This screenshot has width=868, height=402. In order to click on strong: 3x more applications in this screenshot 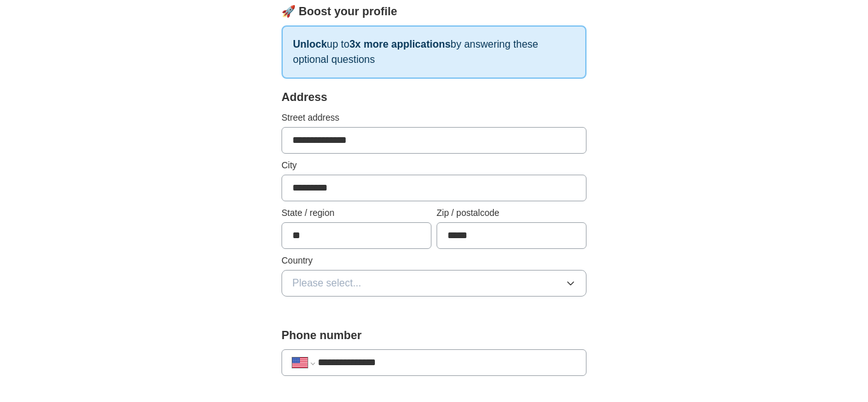, I will do `click(400, 44)`.